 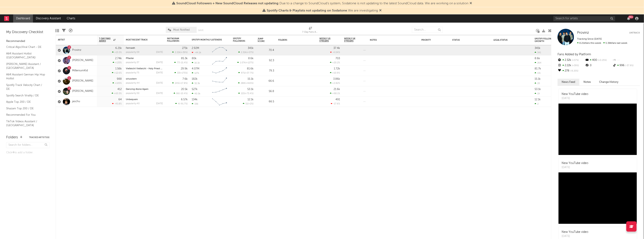 I want to click on div: Status, so click(x=465, y=40).